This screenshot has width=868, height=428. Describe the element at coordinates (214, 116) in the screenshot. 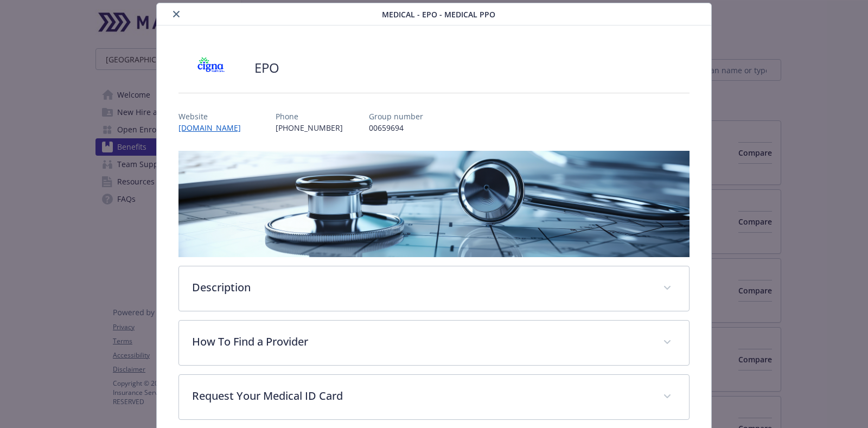

I see `p: Website` at that location.